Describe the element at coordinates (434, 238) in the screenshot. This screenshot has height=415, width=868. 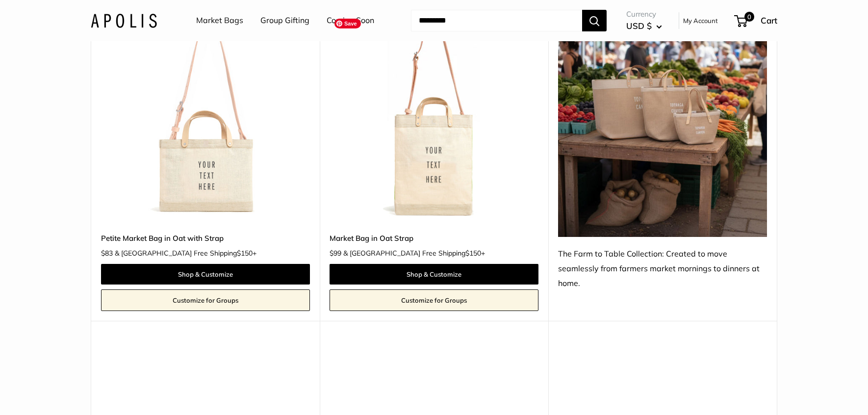
I see `a: Market Bag in Oat Strap` at that location.